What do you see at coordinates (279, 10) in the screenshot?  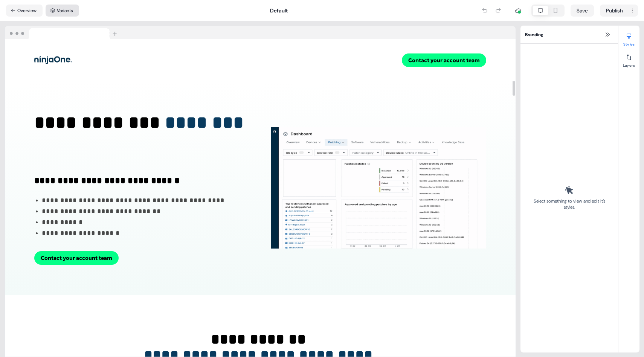 I see `div: Default` at bounding box center [279, 10].